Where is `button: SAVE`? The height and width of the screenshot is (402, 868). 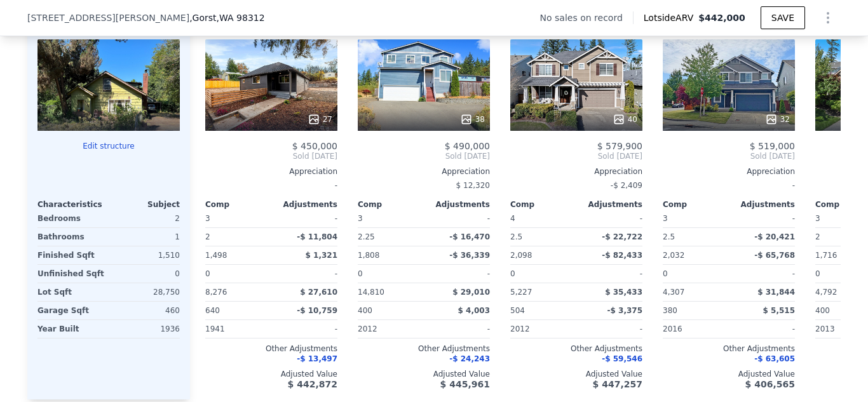
button: SAVE is located at coordinates (783, 18).